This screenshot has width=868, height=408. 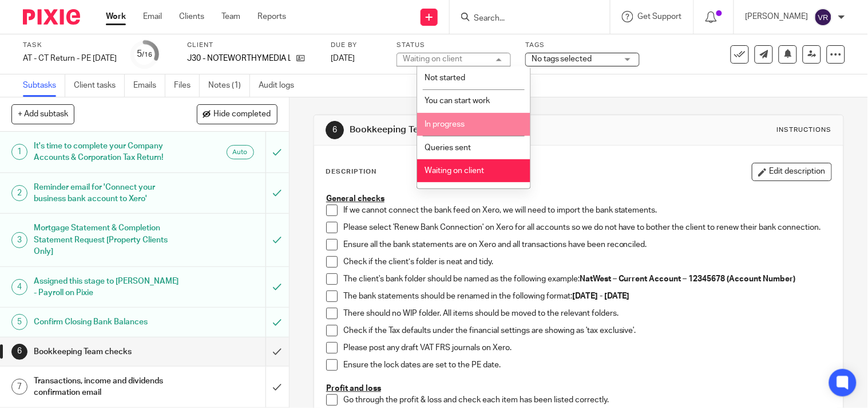 What do you see at coordinates (51, 16) in the screenshot?
I see `img: Pixie` at bounding box center [51, 16].